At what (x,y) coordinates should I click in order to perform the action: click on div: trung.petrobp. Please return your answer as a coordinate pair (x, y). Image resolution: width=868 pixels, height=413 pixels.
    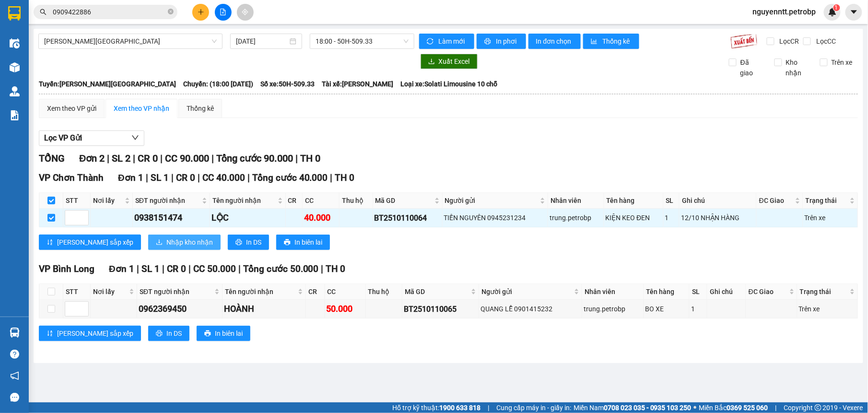
    Looking at the image, I should click on (613, 309).